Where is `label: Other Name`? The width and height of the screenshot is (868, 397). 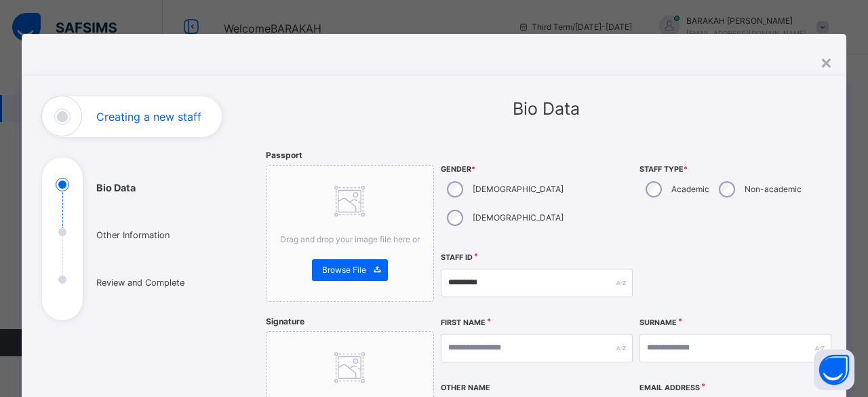
label: Other Name is located at coordinates (465, 388).